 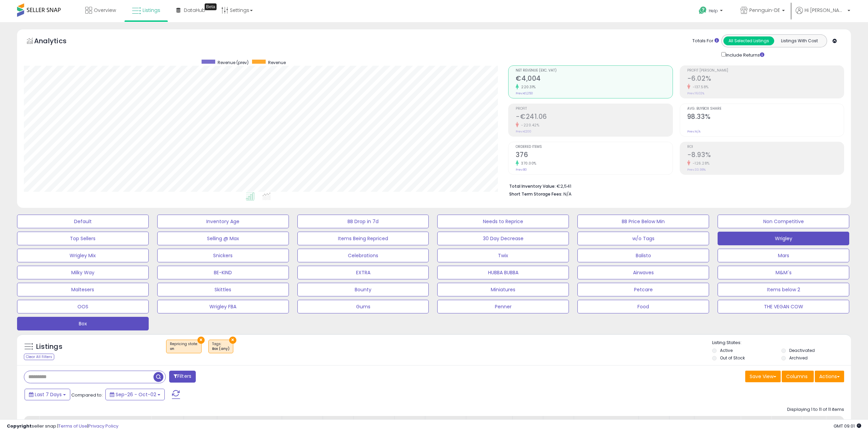 I want to click on div: Num of Comp., so click(x=338, y=426).